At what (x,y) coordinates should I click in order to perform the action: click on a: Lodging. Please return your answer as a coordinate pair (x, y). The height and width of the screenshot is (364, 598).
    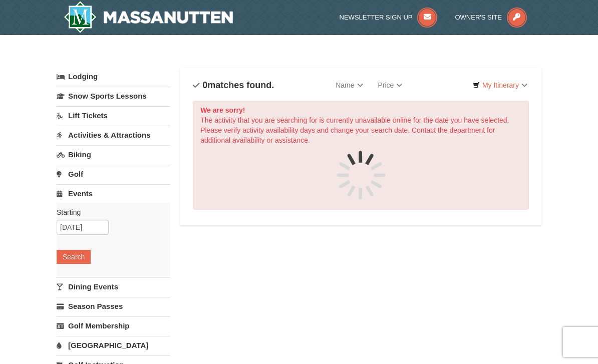
    Looking at the image, I should click on (113, 77).